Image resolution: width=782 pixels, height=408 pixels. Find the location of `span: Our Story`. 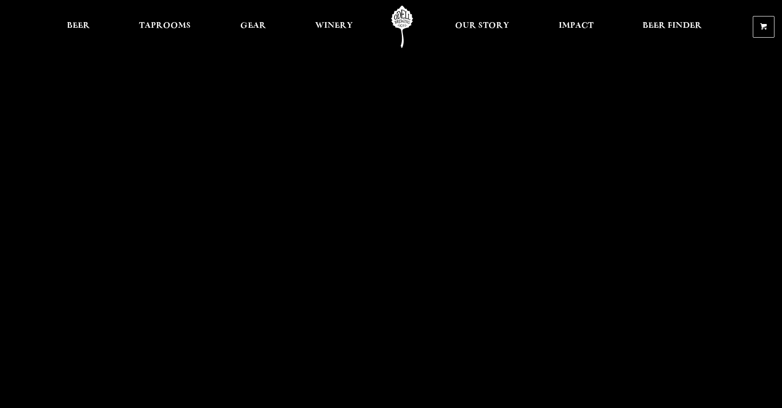

span: Our Story is located at coordinates (482, 26).